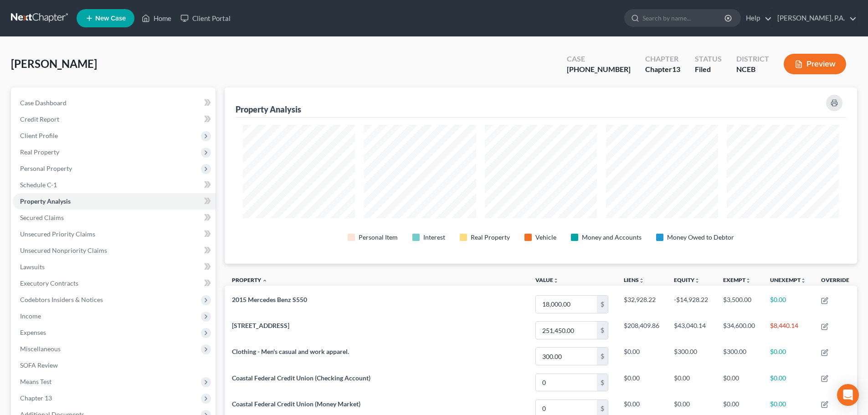 This screenshot has height=415, width=868. Describe the element at coordinates (701, 238) in the screenshot. I see `div: Money Owed to Debtor` at that location.